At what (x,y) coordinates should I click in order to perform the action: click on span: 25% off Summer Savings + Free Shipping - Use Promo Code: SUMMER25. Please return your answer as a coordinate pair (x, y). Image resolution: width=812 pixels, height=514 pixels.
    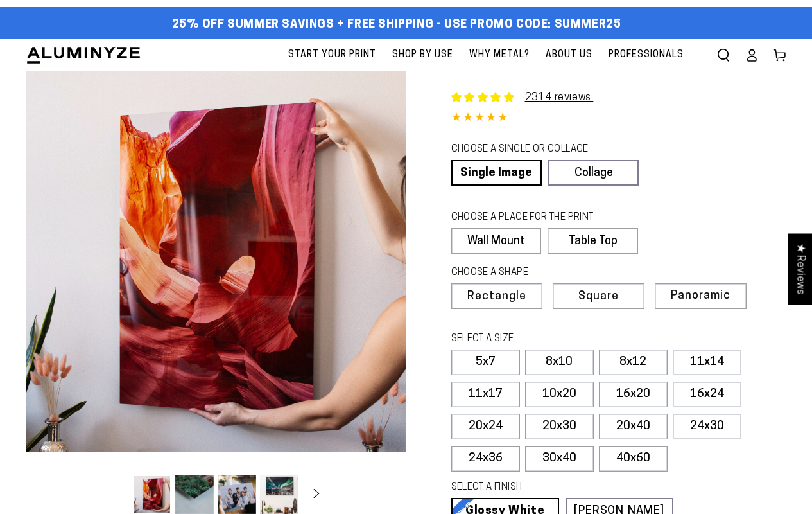
    Looking at the image, I should click on (396, 25).